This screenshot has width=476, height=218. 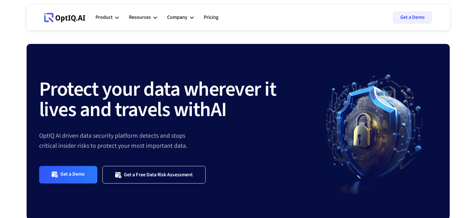 I want to click on a: Pricing, so click(x=211, y=18).